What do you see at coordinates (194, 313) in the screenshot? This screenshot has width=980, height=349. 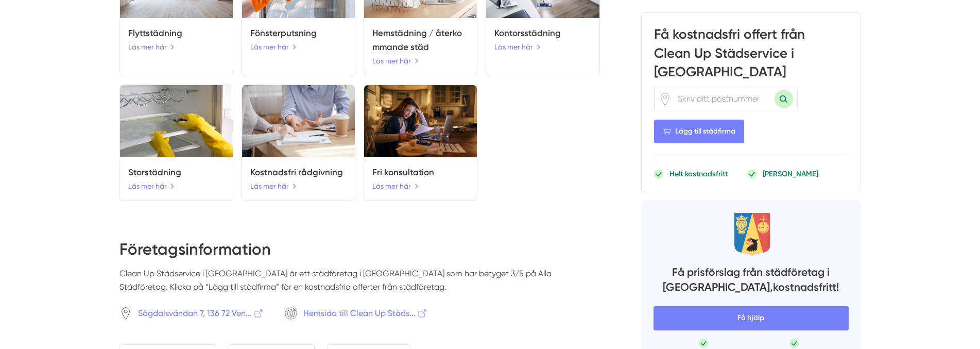 I see `a: Sågdalsvändan 7, 136 72 Ven...` at bounding box center [194, 313].